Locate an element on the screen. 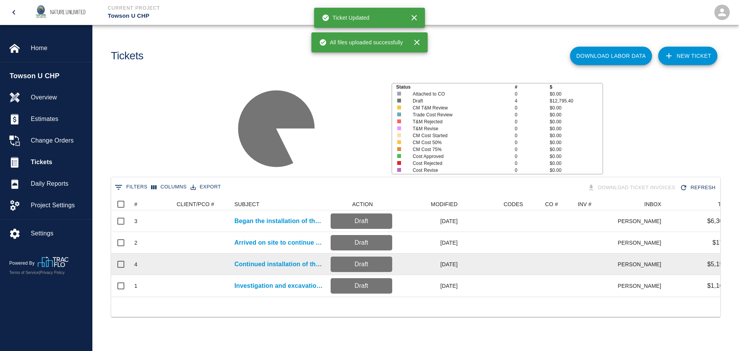  p: Powered By is located at coordinates (23, 263).